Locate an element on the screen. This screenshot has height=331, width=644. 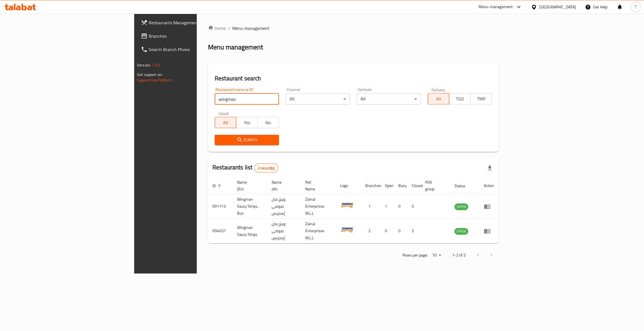
nav: breadcrumb is located at coordinates (353, 28).